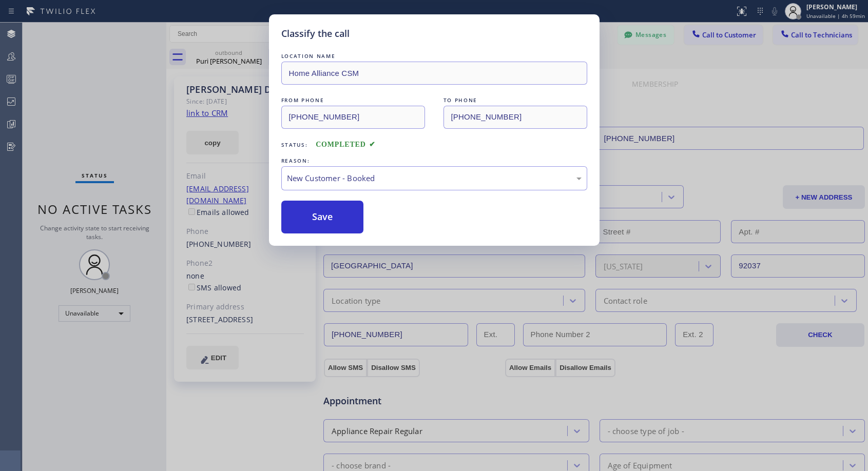 Image resolution: width=868 pixels, height=471 pixels. Describe the element at coordinates (353, 100) in the screenshot. I see `div: FROM PHONE` at that location.